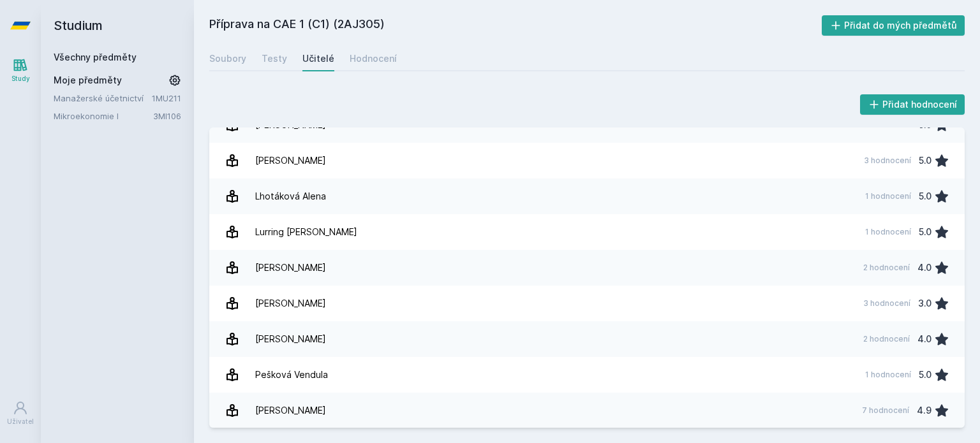 This screenshot has height=443, width=980. I want to click on div: Soubory, so click(228, 58).